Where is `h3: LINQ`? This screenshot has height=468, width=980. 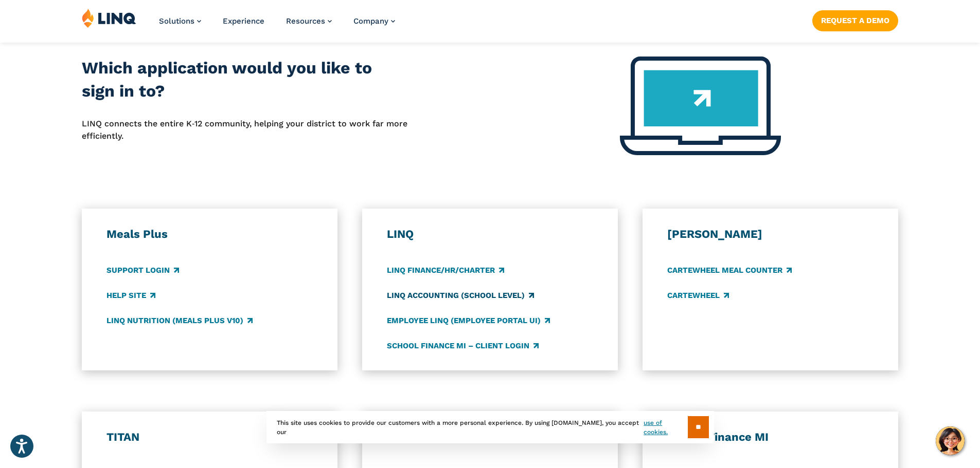
h3: LINQ is located at coordinates (490, 234).